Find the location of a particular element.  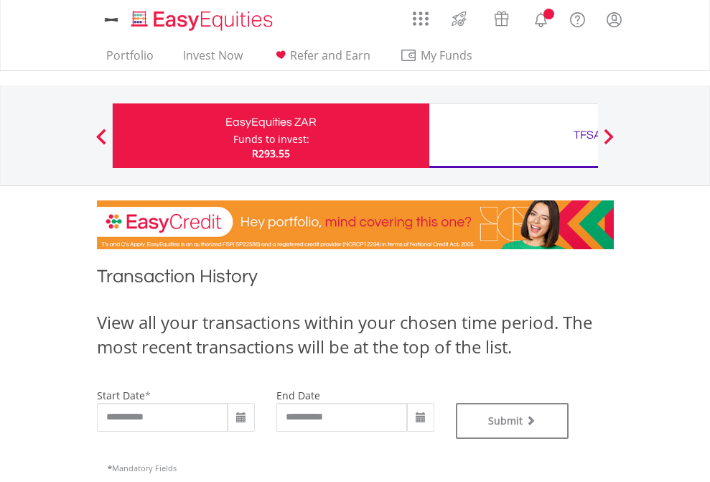

span: Refer and Earn is located at coordinates (330, 55).